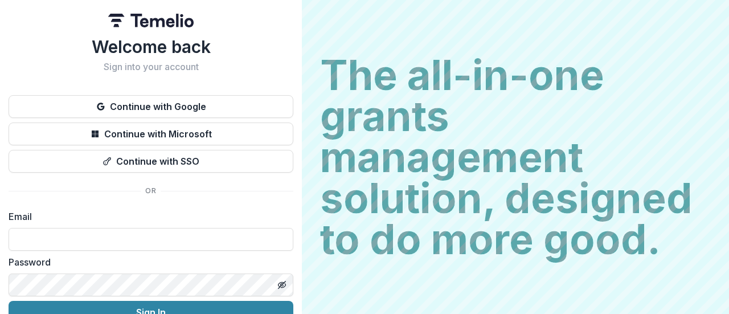 The height and width of the screenshot is (314, 729). I want to click on button: Continue with Google, so click(151, 107).